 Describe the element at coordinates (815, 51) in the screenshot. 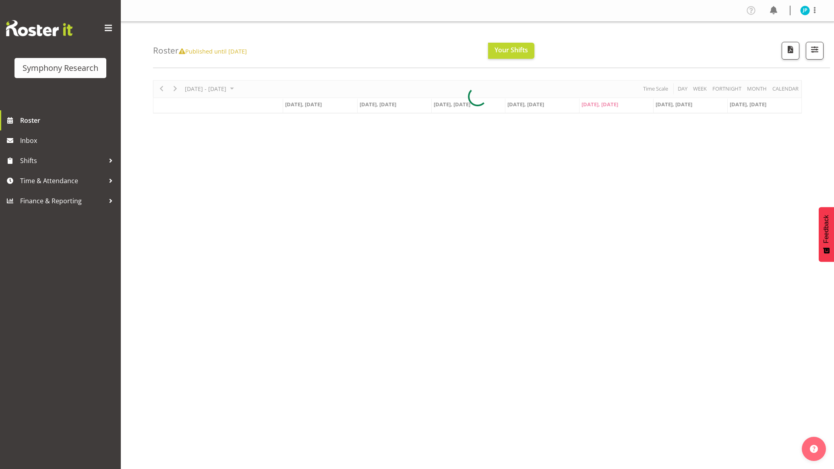

I see `button: Filter Shifts` at that location.